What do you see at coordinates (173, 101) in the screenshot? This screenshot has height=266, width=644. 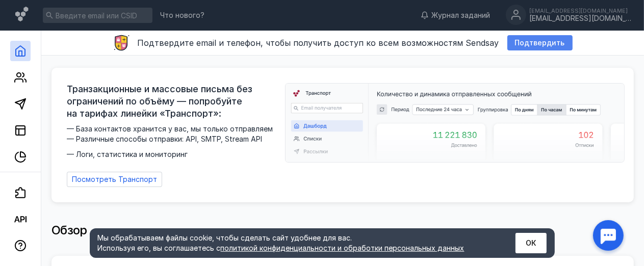 I see `span: Транзакционные и массовые письма без ограничений по объёму — попробуйте на тарифах линейки «Транс...` at bounding box center [173, 101].